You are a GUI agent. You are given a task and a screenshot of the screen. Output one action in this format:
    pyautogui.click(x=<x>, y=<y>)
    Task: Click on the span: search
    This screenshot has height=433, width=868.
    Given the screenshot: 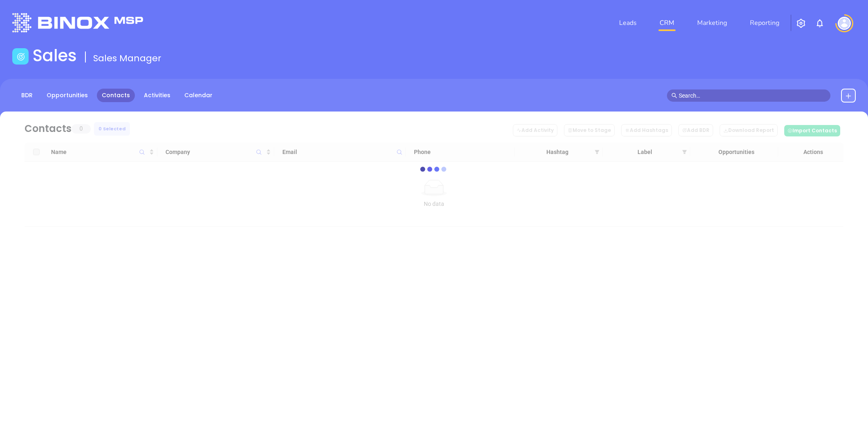 What is the action you would take?
    pyautogui.click(x=674, y=95)
    